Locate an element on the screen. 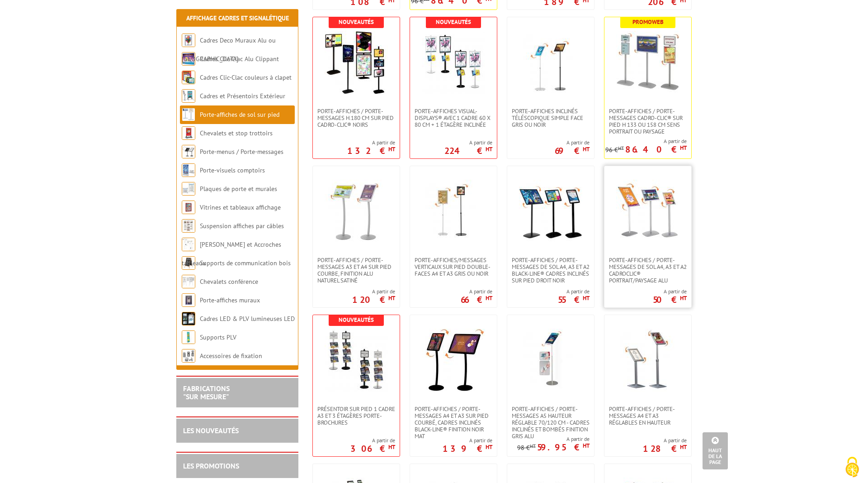 Image resolution: width=868 pixels, height=483 pixels. img: Porte-visuels comptoirs is located at coordinates (188, 170).